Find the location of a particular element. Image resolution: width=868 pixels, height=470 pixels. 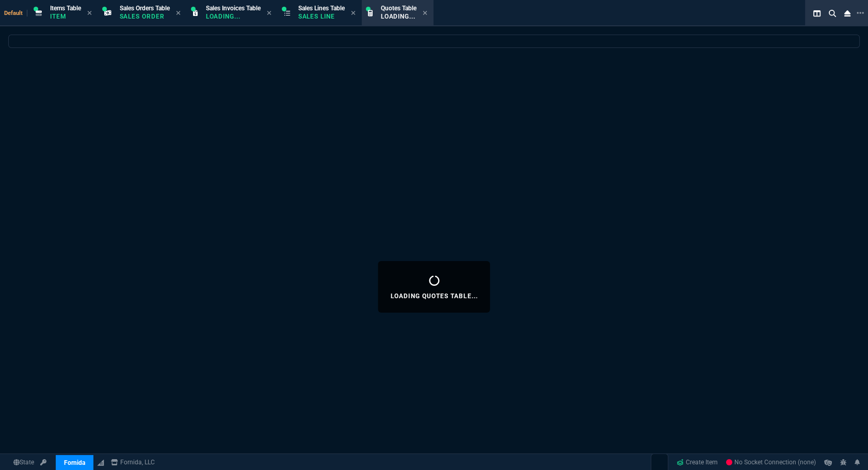

span: Default is located at coordinates (16, 13).